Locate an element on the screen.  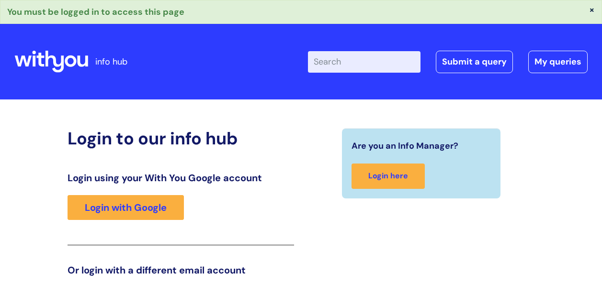
h3: Login using your With You Google account is located at coordinates (181, 178).